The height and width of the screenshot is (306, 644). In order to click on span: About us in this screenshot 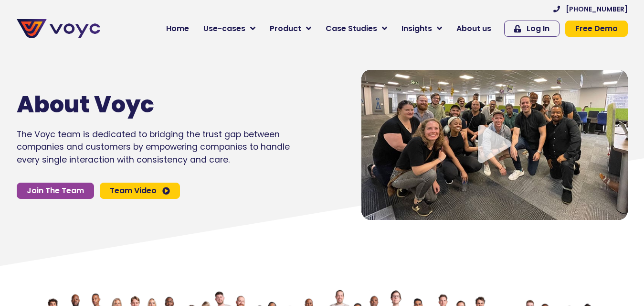, I will do `click(473, 29)`.